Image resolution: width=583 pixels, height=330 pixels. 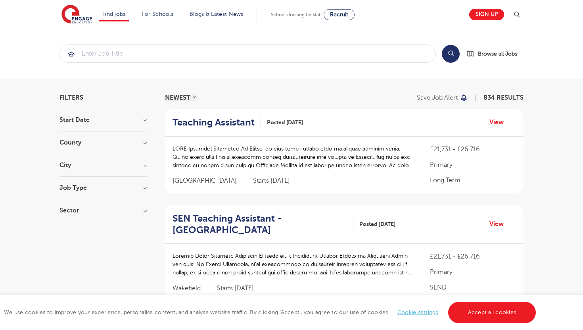 What do you see at coordinates (271, 312) in the screenshot?
I see `span: We use cookies to improve your experience, personalise content, and analyse website traffic. By c...` at bounding box center [271, 312].